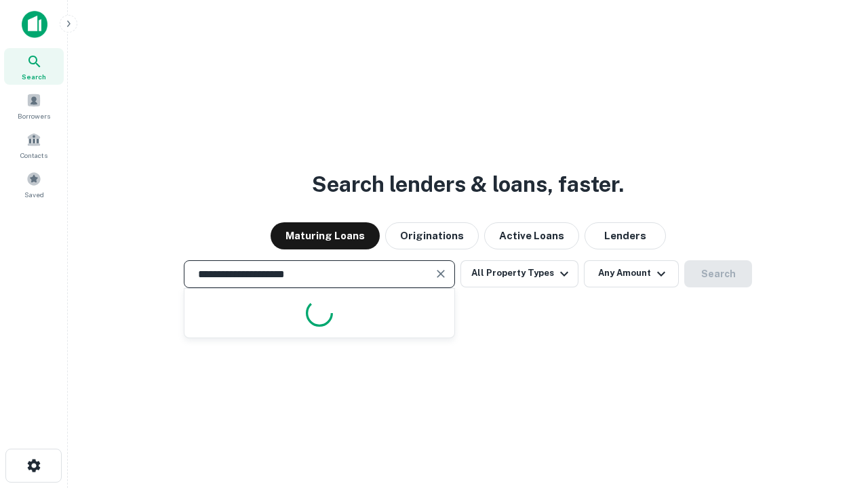 The width and height of the screenshot is (868, 488). Describe the element at coordinates (468, 185) in the screenshot. I see `h3: Search lenders & loans, faster.` at that location.